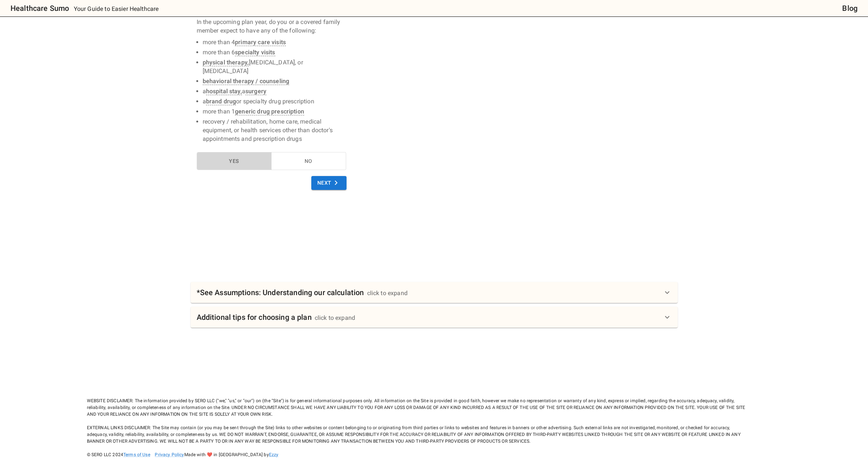 The height and width of the screenshot is (476, 868). Describe the element at coordinates (116, 9) in the screenshot. I see `p: Your Guide to Easier Healthcare` at that location.